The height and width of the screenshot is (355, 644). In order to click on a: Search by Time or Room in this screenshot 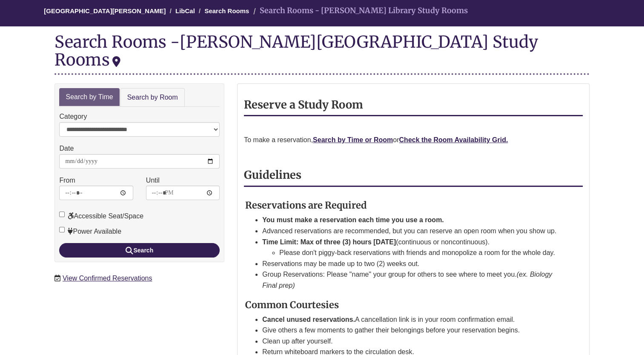, I will do `click(353, 140)`.